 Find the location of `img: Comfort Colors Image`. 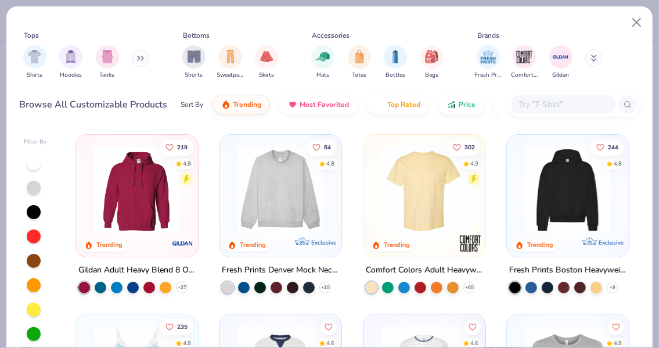

img: Comfort Colors Image is located at coordinates (524, 57).